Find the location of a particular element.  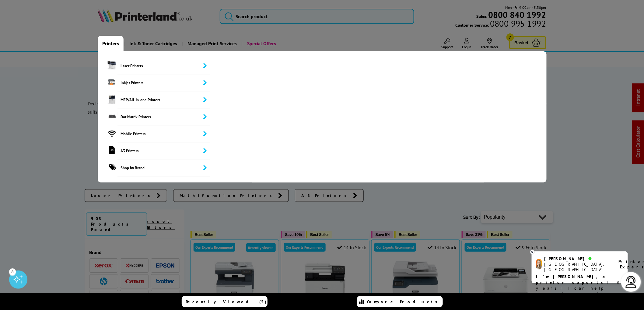

img: user-headset-light.svg is located at coordinates (631, 282).